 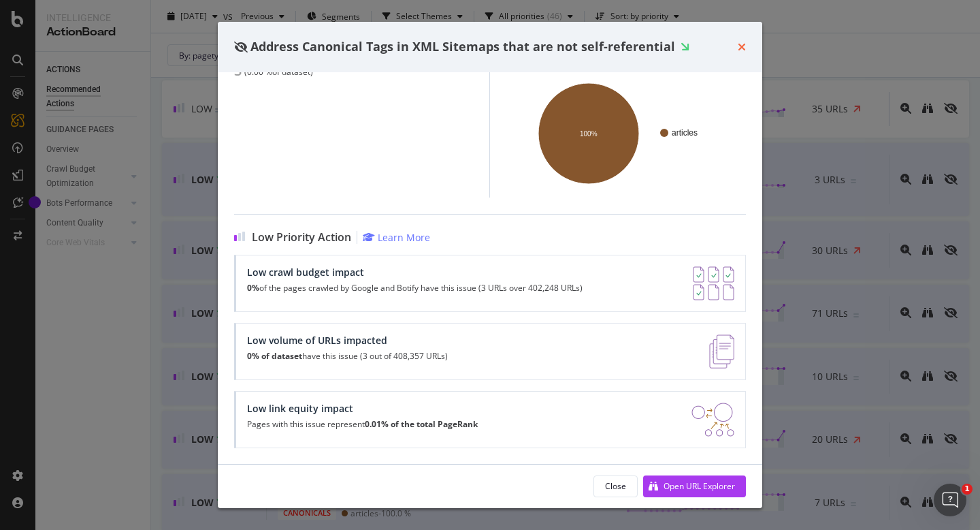 I want to click on img: e5DMFwAAAABJRU5ErkJggg==, so click(x=721, y=352).